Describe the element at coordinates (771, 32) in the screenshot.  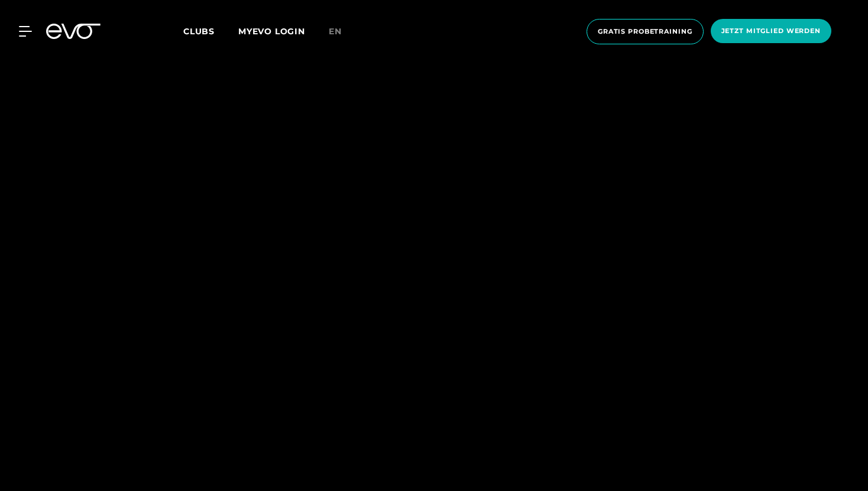
I see `a: Jetzt Mitglied werden` at that location.